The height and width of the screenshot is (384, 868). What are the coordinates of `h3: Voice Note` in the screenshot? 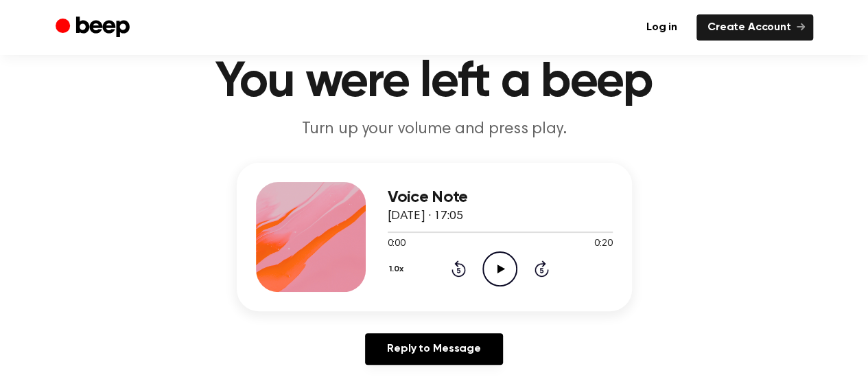 It's located at (500, 197).